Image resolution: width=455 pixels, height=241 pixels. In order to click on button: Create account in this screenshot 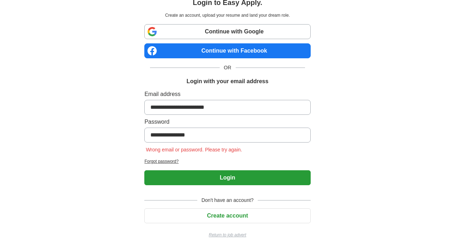, I will do `click(227, 216)`.